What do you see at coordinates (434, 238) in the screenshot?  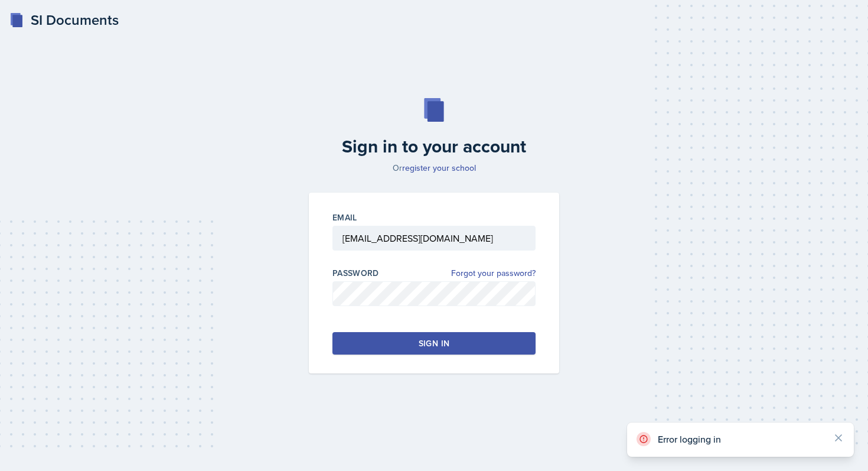 I see `input: Email` at bounding box center [434, 238].